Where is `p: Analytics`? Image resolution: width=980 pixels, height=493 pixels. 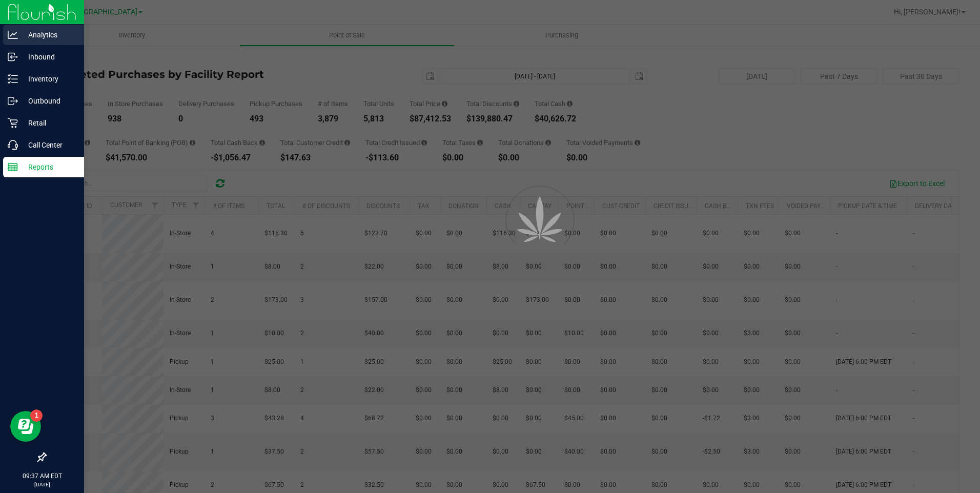
p: Analytics is located at coordinates (49, 35).